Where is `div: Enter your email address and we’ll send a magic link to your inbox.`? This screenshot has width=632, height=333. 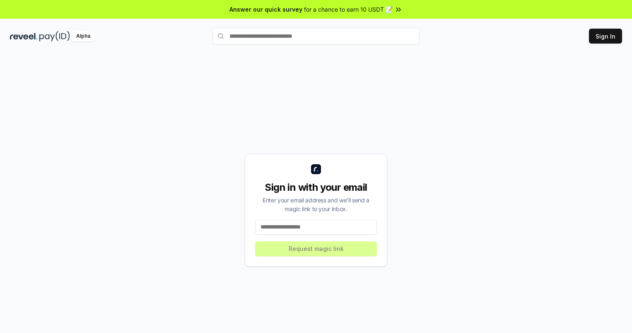 div: Enter your email address and we’ll send a magic link to your inbox. is located at coordinates (316, 204).